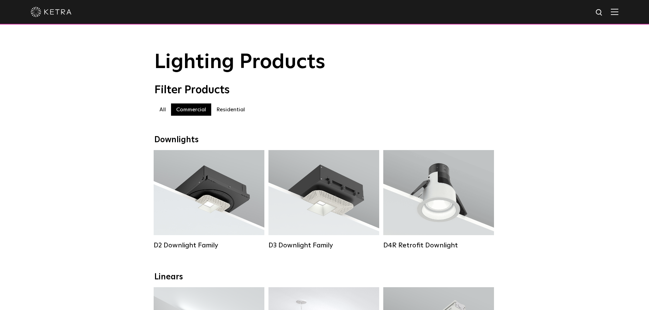 This screenshot has height=310, width=649. Describe the element at coordinates (439, 200) in the screenshot. I see `a: D4R Retrofit Downlight Lumen Output:800Colors:White / BlackBeam Angles:15° / 25° / 40° / 60°Watta...` at that location.